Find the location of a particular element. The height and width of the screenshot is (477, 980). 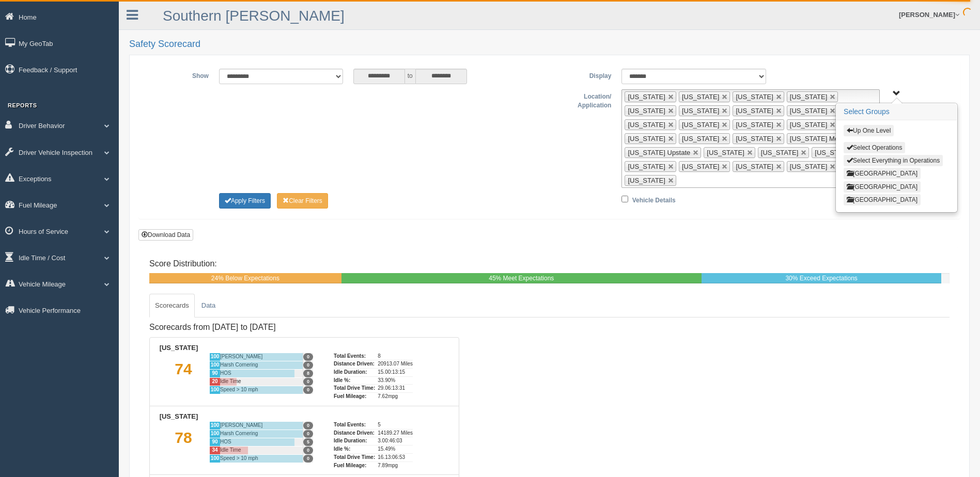

label: Location/ Application is located at coordinates (583, 100).